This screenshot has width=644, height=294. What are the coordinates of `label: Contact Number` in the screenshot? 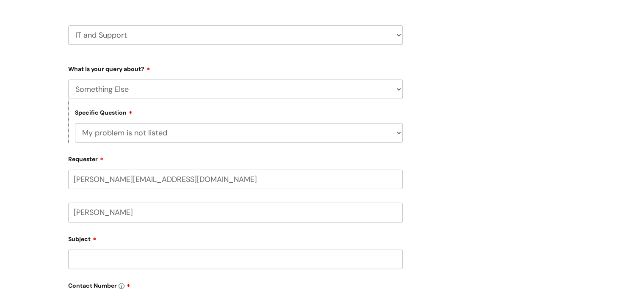 It's located at (236, 284).